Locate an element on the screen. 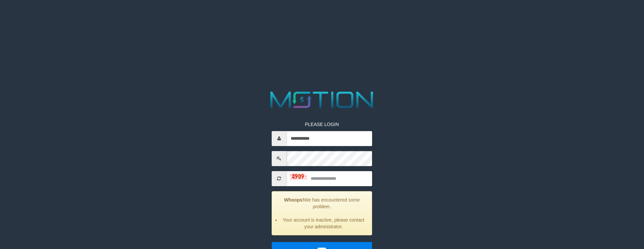 The width and height of the screenshot is (644, 249). img: captcha is located at coordinates (299, 176).